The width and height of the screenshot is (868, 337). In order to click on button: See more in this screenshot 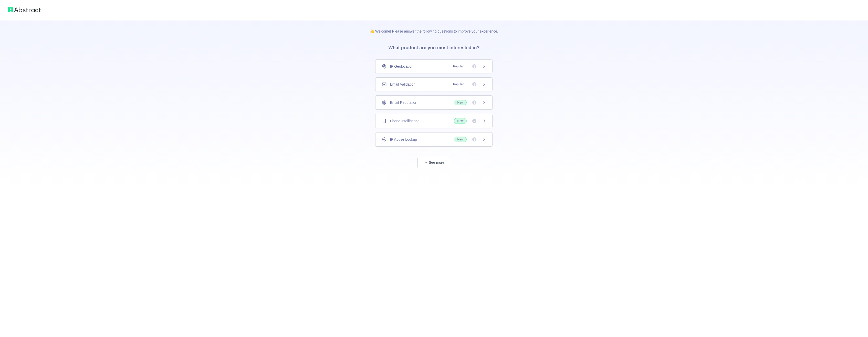, I will do `click(434, 163)`.